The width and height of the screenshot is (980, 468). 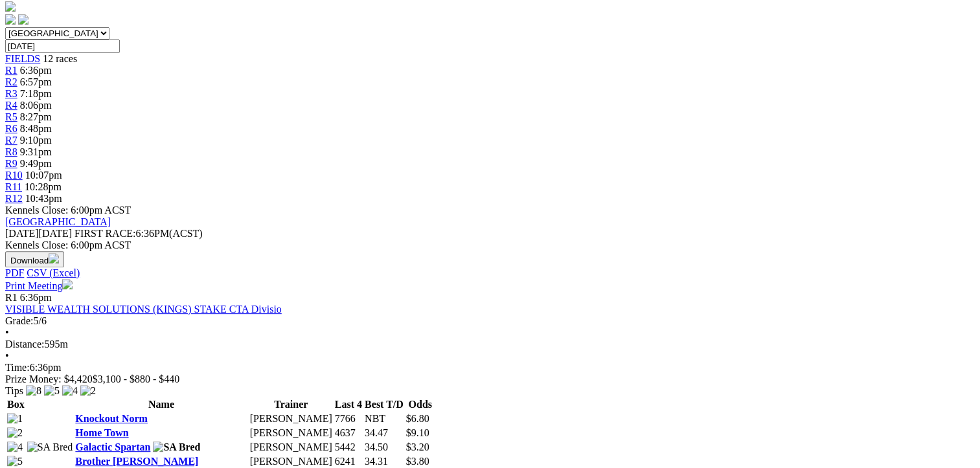 I want to click on span: $3,100 - $880 - $440, so click(x=136, y=379).